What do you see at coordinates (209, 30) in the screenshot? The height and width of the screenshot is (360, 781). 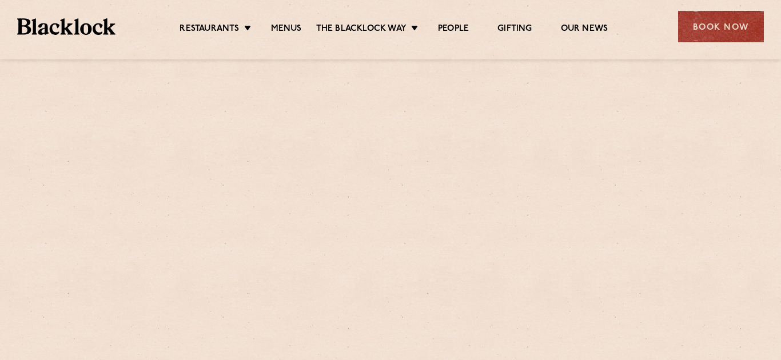 I see `a: Restaurants` at bounding box center [209, 30].